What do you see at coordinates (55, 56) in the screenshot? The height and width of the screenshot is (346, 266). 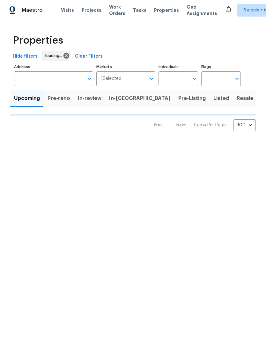 I see `span: loading...` at bounding box center [55, 56].